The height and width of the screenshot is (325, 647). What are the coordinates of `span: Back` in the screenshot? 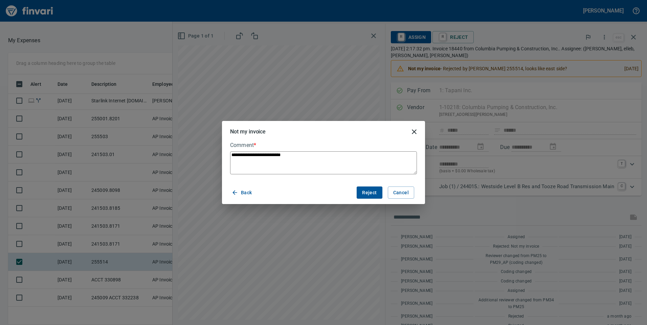 It's located at (242, 193).